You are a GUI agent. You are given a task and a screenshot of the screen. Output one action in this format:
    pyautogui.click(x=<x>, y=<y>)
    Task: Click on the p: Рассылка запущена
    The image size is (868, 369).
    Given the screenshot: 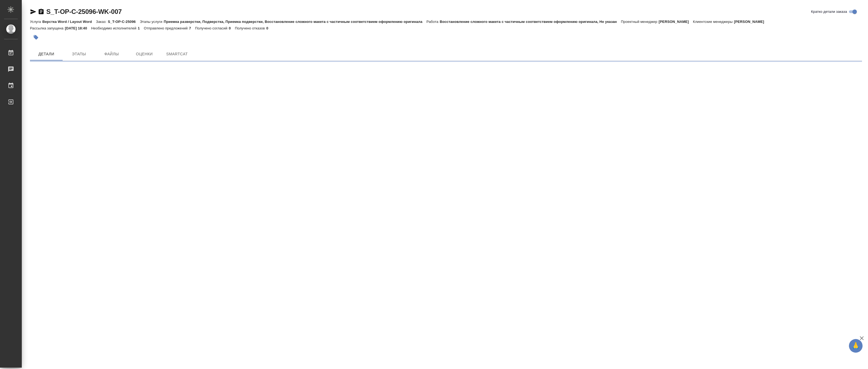 What is the action you would take?
    pyautogui.click(x=48, y=28)
    